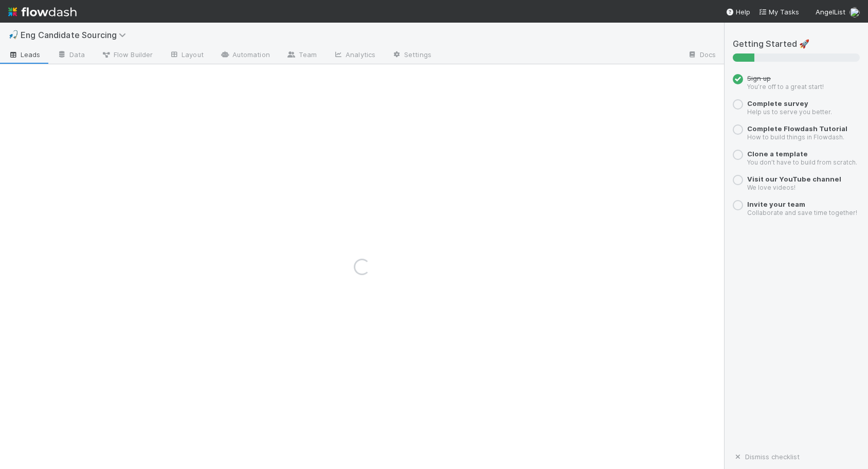 The height and width of the screenshot is (469, 868). What do you see at coordinates (777, 204) in the screenshot?
I see `span: Invite your team` at bounding box center [777, 204].